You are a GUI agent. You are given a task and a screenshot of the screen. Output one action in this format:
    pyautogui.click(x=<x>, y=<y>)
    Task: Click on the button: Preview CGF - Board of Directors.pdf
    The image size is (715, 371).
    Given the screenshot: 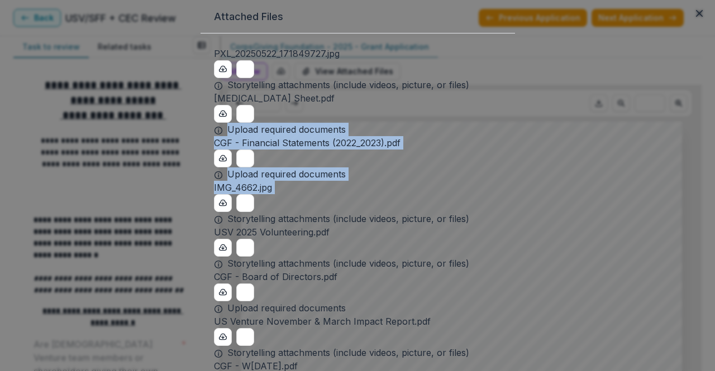 What is the action you would take?
    pyautogui.click(x=245, y=293)
    